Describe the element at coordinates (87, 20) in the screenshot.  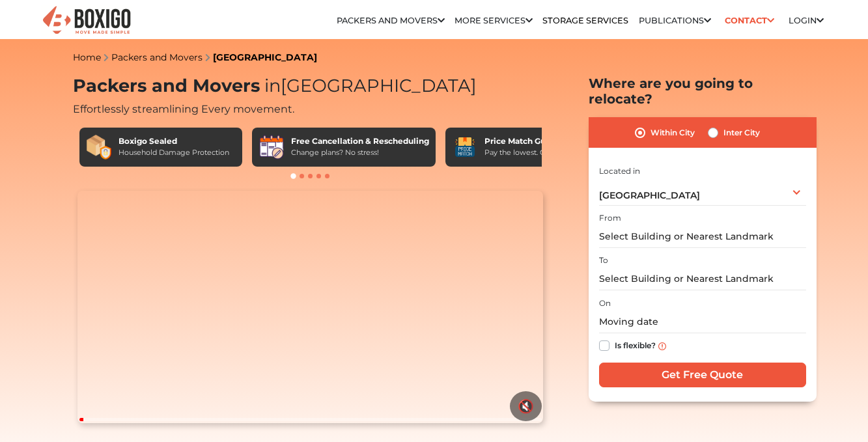
I see `img: Boxigo` at that location.